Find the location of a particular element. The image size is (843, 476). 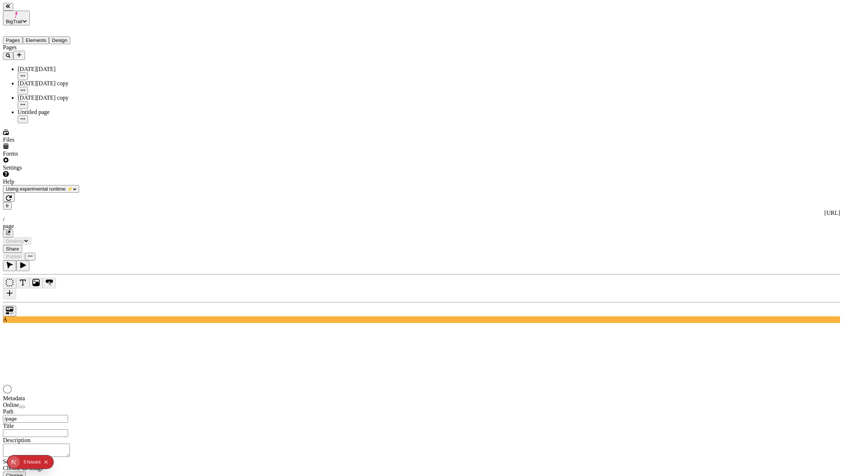

span: Social Image is located at coordinates (18, 461).